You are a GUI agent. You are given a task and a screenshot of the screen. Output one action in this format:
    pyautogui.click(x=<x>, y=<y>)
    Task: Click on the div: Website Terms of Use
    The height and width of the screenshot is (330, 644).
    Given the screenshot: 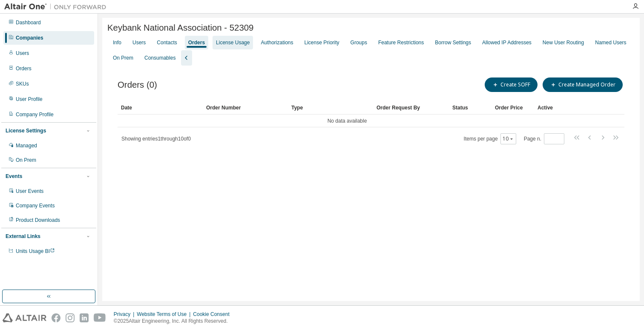 What is the action you would take?
    pyautogui.click(x=165, y=314)
    